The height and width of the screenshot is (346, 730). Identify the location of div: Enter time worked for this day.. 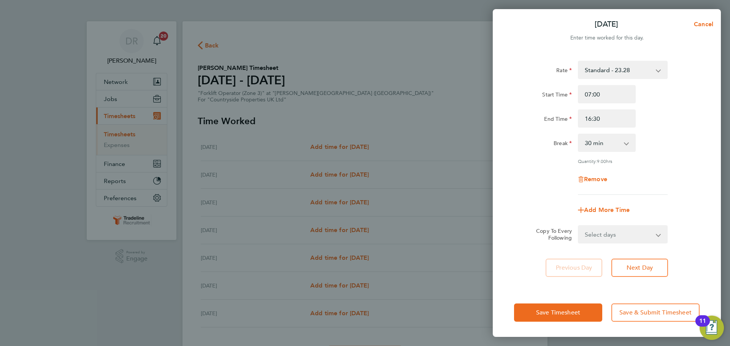
(606, 38).